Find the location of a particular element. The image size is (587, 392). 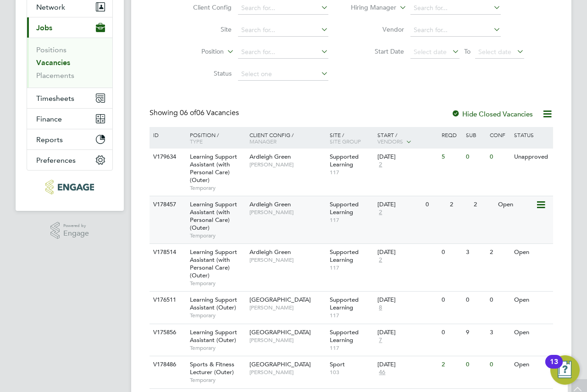

button: Reports is located at coordinates (70, 139).